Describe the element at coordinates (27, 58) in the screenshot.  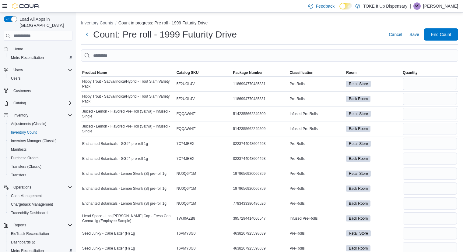
I see `a: Metrc Reconciliation` at that location.